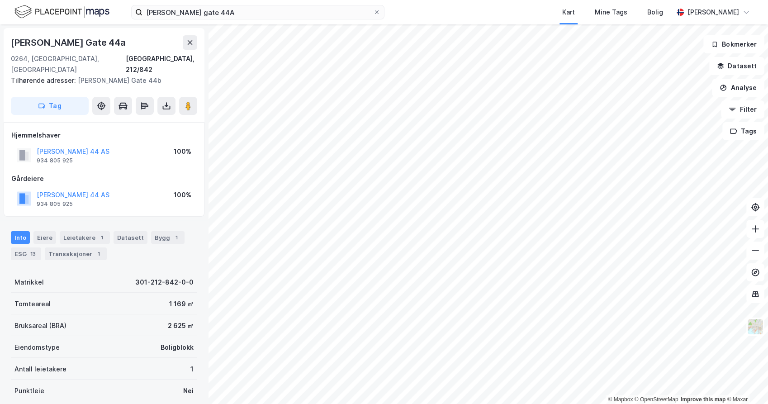  I want to click on div: 2 625 ㎡, so click(180, 326).